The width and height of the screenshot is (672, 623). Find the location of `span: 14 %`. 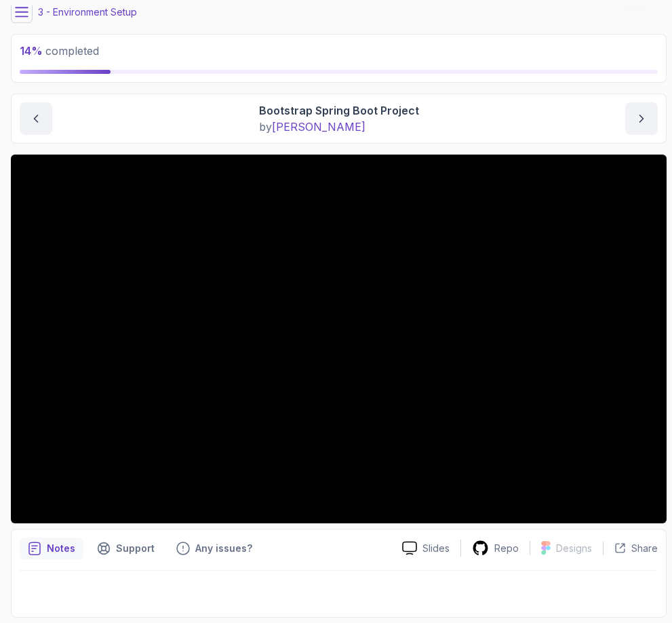

span: 14 % is located at coordinates (31, 51).